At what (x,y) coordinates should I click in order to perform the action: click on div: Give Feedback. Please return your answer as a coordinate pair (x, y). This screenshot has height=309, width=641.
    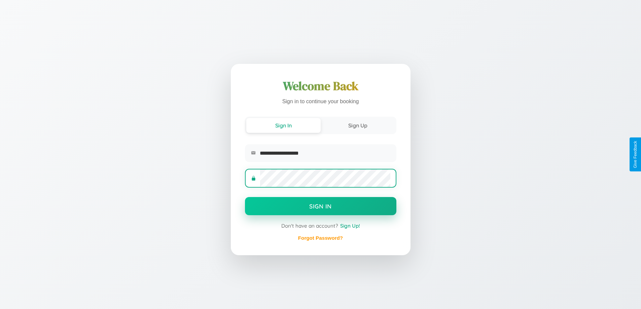
    Looking at the image, I should click on (635, 154).